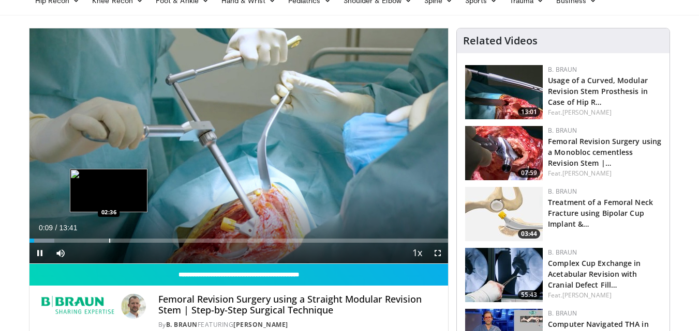  I want to click on div: Progress Bar, so click(239, 241).